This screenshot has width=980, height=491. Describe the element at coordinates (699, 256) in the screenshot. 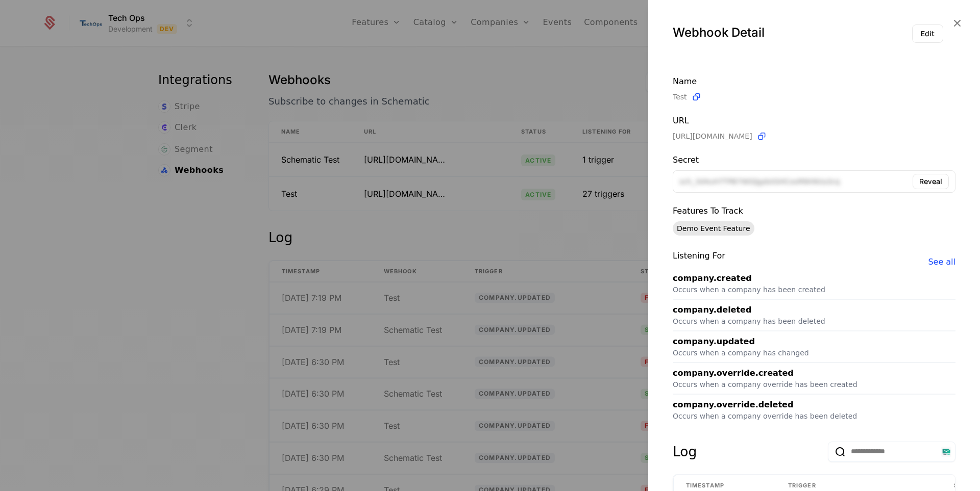

I see `div: Listening for` at that location.